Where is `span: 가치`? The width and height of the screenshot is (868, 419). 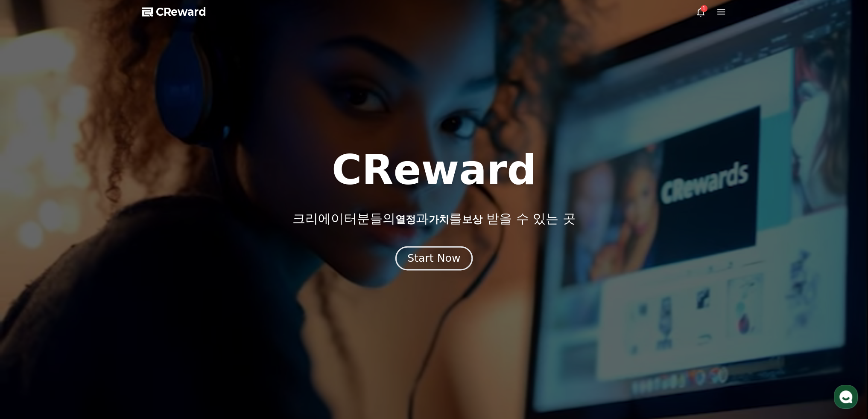
span: 가치 is located at coordinates (438, 220).